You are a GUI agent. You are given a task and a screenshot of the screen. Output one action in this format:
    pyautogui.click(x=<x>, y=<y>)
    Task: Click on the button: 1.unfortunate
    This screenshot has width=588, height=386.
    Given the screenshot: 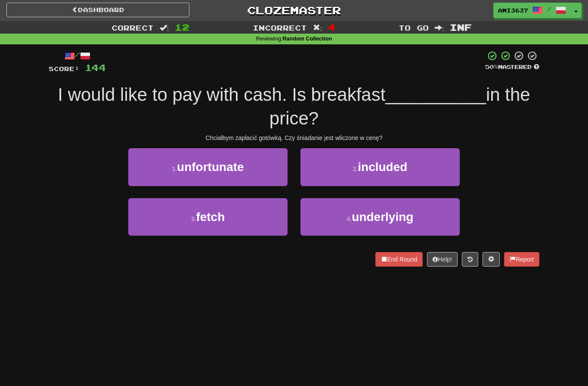 What is the action you would take?
    pyautogui.click(x=208, y=167)
    